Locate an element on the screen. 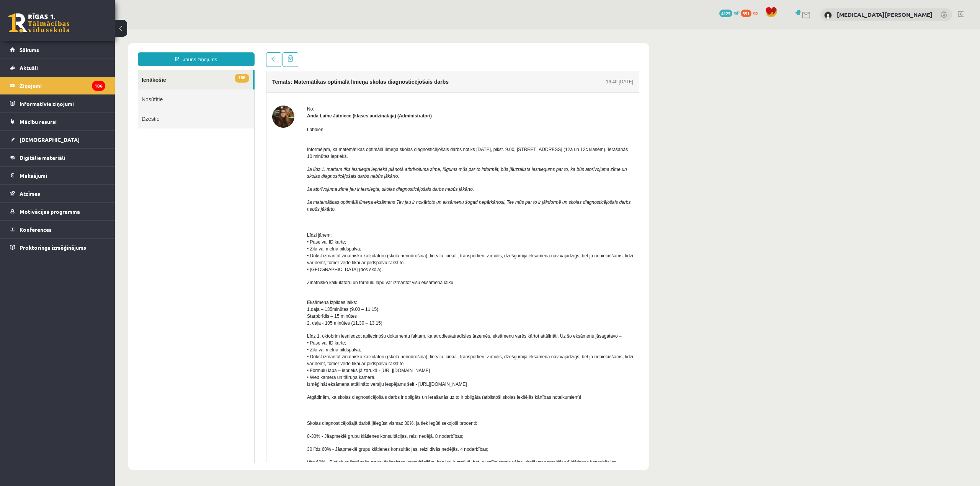 This screenshot has width=980, height=486. span: Skolas diagnosticējošajā darbā jāiegūst vismaz 30%, ja tiek iegūti sekojoši procenti: is located at coordinates (277, 394).